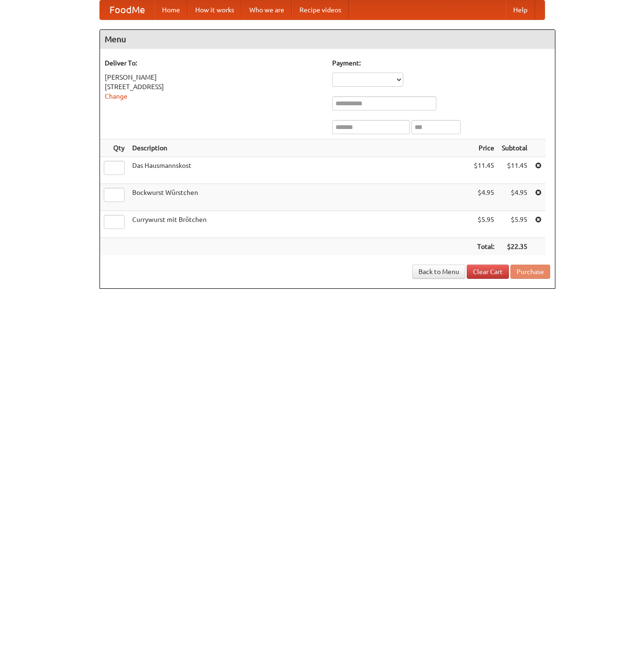 This screenshot has width=644, height=671. I want to click on th: Qty, so click(114, 148).